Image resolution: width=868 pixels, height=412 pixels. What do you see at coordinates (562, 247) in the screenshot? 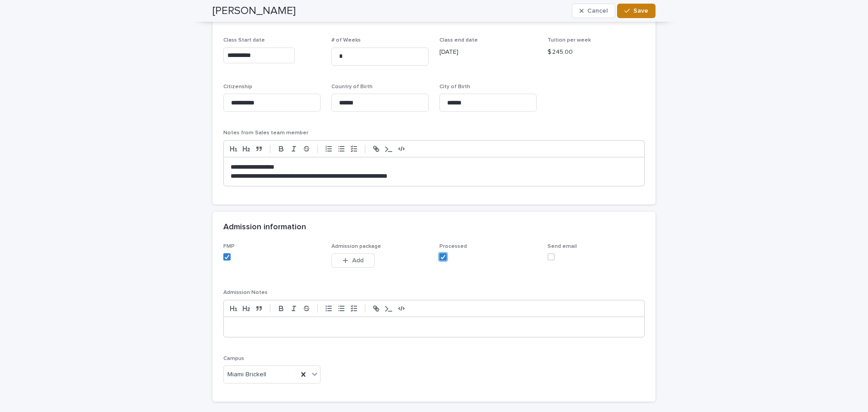
I see `span: Send email` at bounding box center [562, 247].